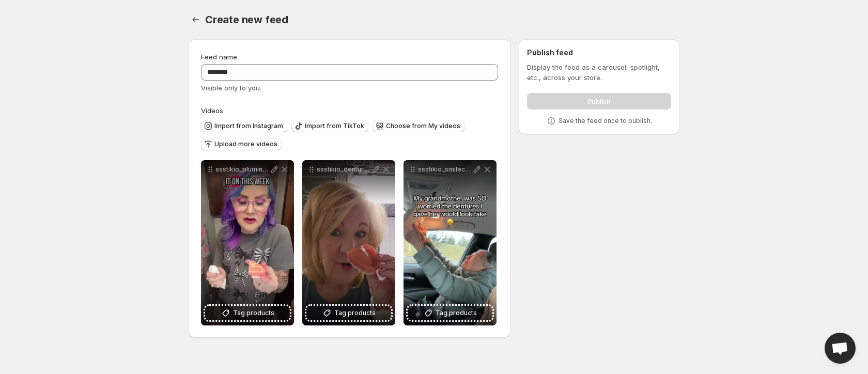  Describe the element at coordinates (840, 348) in the screenshot. I see `a: Open chat` at that location.